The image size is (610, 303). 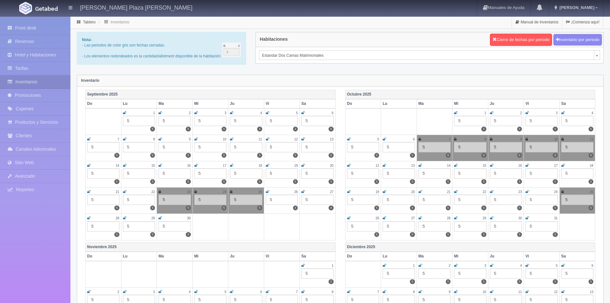 What do you see at coordinates (117, 192) in the screenshot?
I see `small: 21` at bounding box center [117, 192].